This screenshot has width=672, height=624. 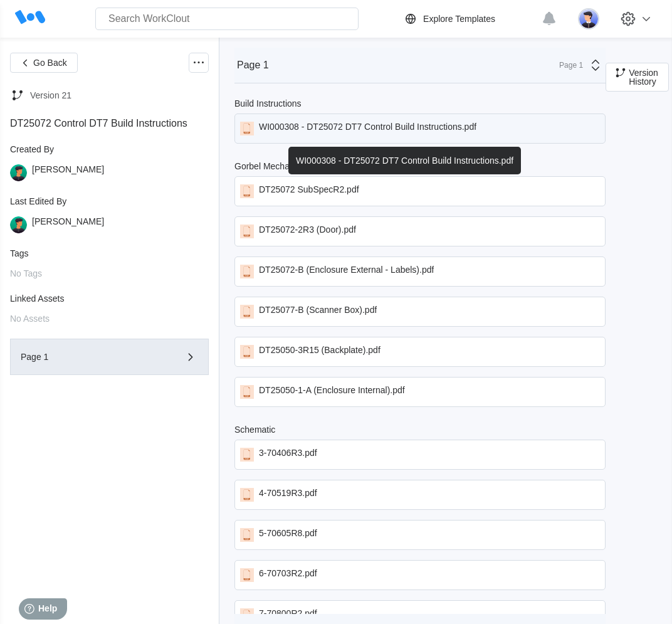 I want to click on div: 6-70703R2.pdf, so click(x=288, y=575).